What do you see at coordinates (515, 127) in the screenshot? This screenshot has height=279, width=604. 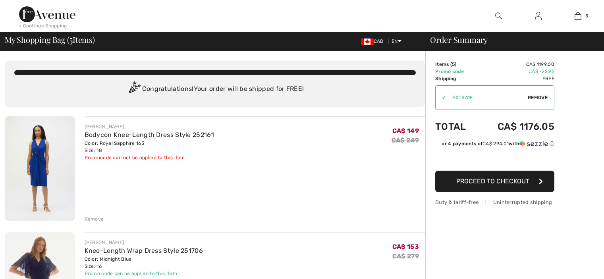 I see `td: CA$ 1176.05` at bounding box center [515, 127].